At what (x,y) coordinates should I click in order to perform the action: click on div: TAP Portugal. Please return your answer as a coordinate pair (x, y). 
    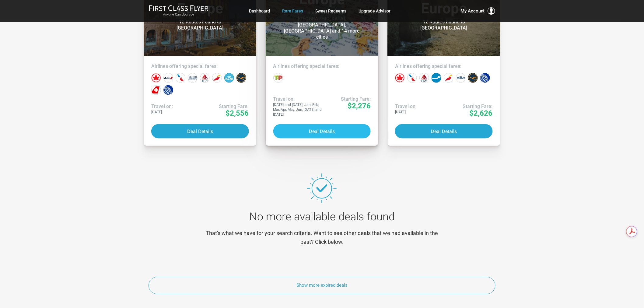
    Looking at the image, I should click on (279, 78).